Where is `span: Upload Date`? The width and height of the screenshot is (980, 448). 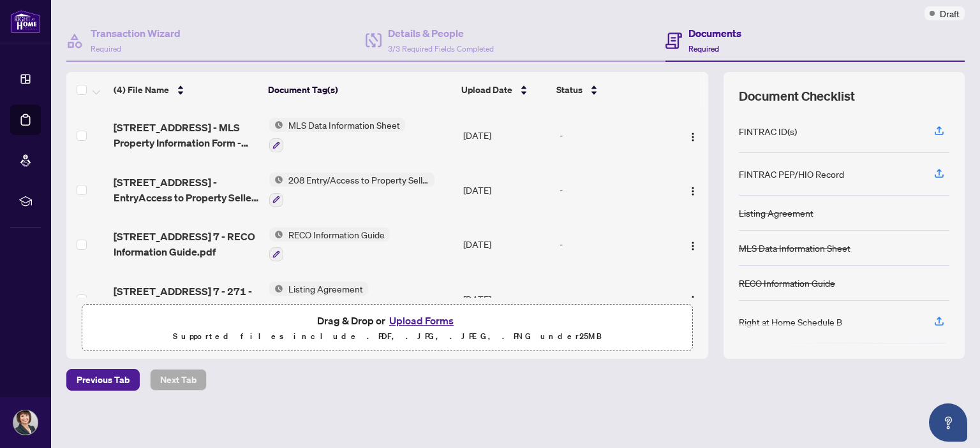 span: Upload Date is located at coordinates (487, 90).